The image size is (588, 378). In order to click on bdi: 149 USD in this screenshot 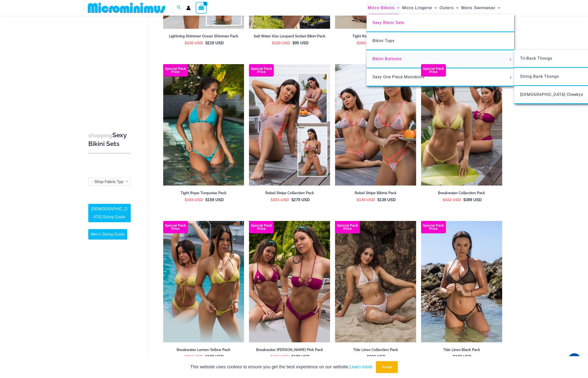, I will do `click(366, 199)`.